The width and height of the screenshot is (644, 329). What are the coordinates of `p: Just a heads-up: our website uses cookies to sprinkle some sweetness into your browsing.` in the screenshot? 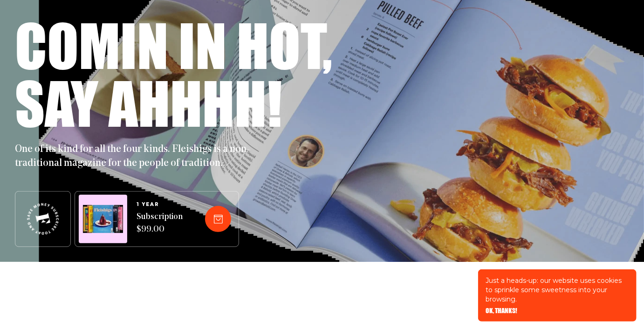 It's located at (557, 290).